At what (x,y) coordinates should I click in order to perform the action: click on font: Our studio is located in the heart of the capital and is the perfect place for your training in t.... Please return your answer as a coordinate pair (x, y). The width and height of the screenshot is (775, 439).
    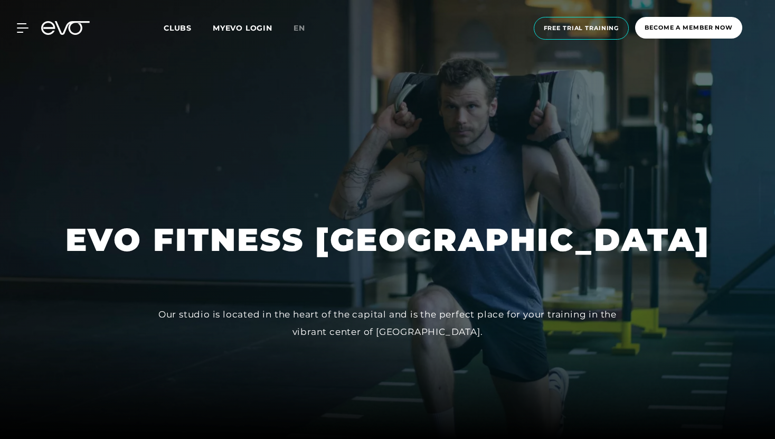
    Looking at the image, I should click on (388, 323).